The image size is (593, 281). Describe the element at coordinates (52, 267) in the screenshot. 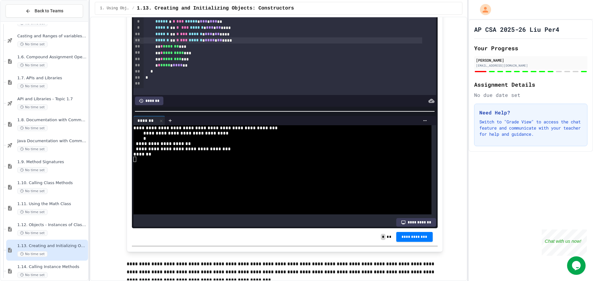

I see `span: 1.14. Calling Instance Methods` at that location.